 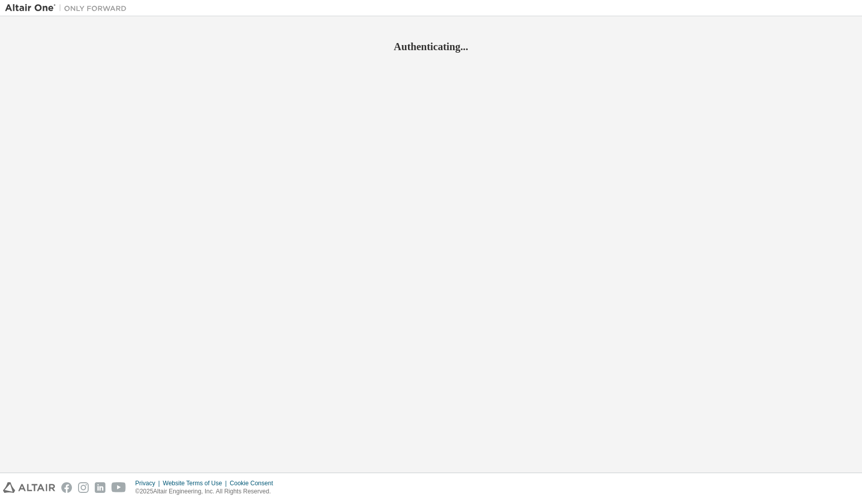 What do you see at coordinates (254, 483) in the screenshot?
I see `div: Cookie Consent` at bounding box center [254, 483].